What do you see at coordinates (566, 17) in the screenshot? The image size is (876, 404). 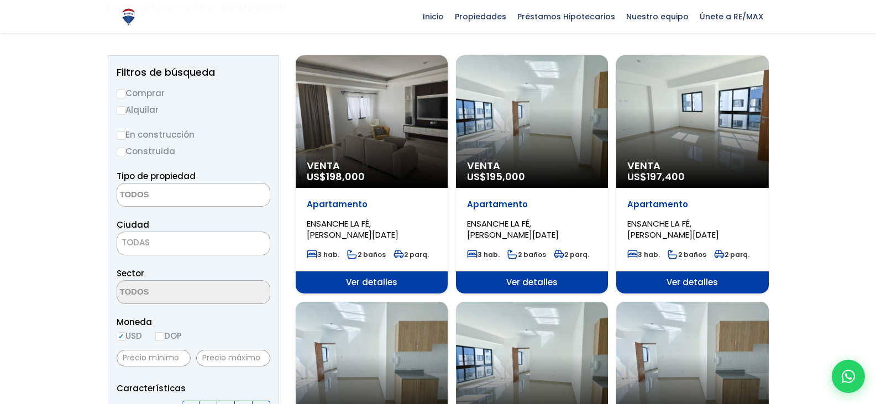 I see `span: Préstamos Hipotecarios` at bounding box center [566, 17].